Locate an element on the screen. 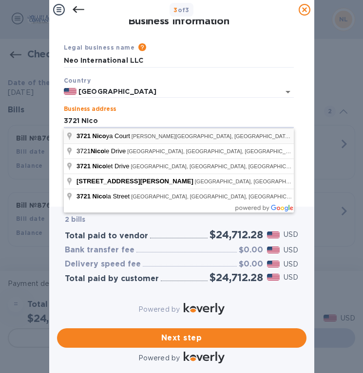 Image resolution: width=363 pixels, height=373 pixels. b: 2 bills is located at coordinates (75, 219).